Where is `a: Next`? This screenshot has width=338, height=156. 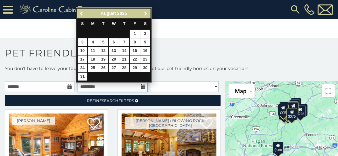
a: Next is located at coordinates (146, 13).